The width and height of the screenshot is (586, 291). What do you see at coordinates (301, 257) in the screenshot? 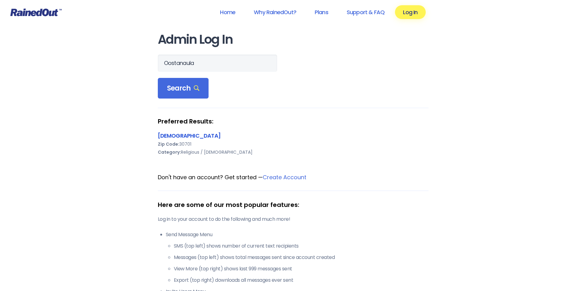
I see `li: Messages (top left) shows total messages sent since account created` at bounding box center [301, 257].